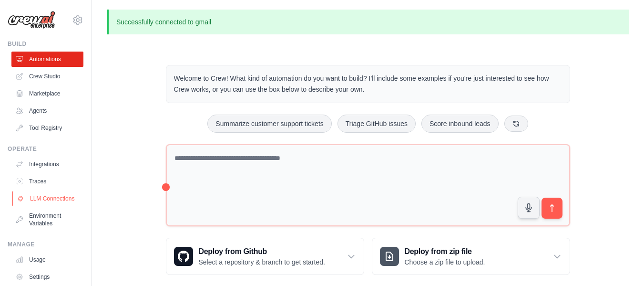 Image resolution: width=644 pixels, height=286 pixels. I want to click on a: Tool Registry, so click(47, 128).